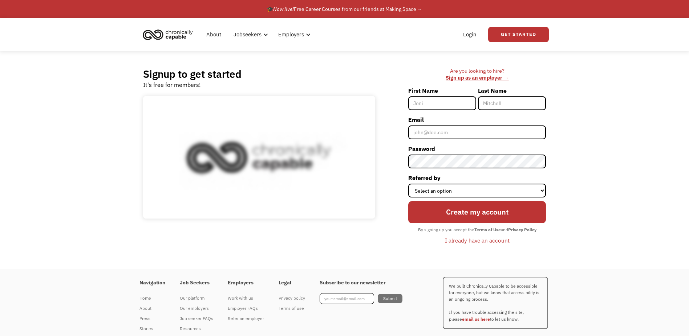 Image resolution: width=689 pixels, height=336 pixels. What do you see at coordinates (192, 74) in the screenshot?
I see `h2: Signup to get started` at bounding box center [192, 74].